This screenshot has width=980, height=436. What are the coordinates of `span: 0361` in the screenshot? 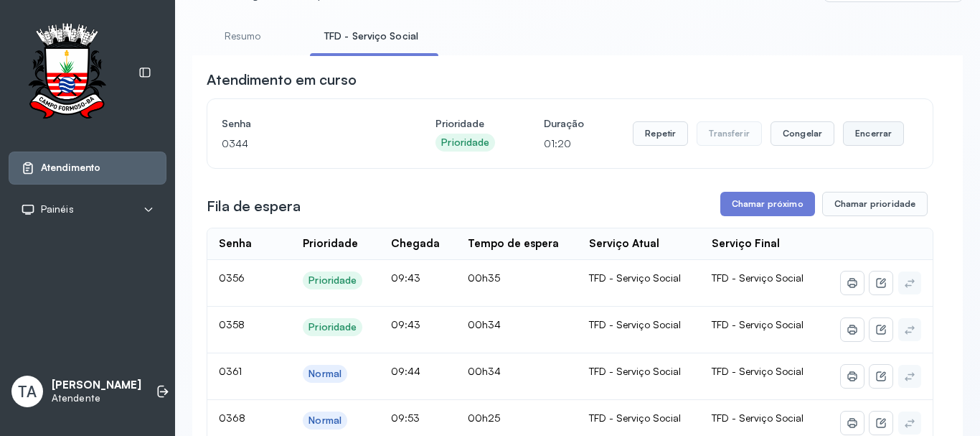 It's located at (231, 370).